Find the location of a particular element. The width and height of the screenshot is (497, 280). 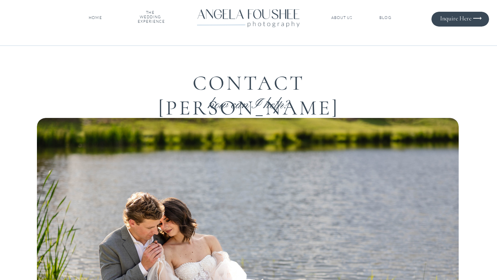

a: Inquire Here ⟶ is located at coordinates (458, 18).